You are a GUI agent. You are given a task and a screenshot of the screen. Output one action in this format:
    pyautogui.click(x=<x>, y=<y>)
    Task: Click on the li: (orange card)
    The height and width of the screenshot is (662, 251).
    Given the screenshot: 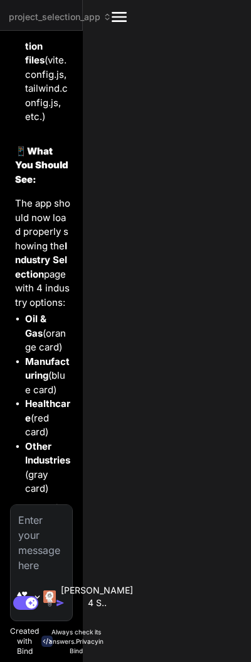 What is the action you would take?
    pyautogui.click(x=48, y=334)
    